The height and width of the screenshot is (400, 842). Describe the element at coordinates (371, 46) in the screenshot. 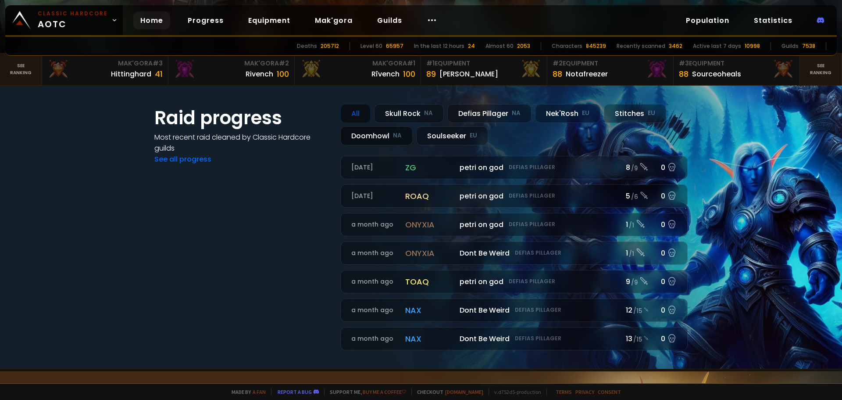

I see `div: Level 60` at that location.